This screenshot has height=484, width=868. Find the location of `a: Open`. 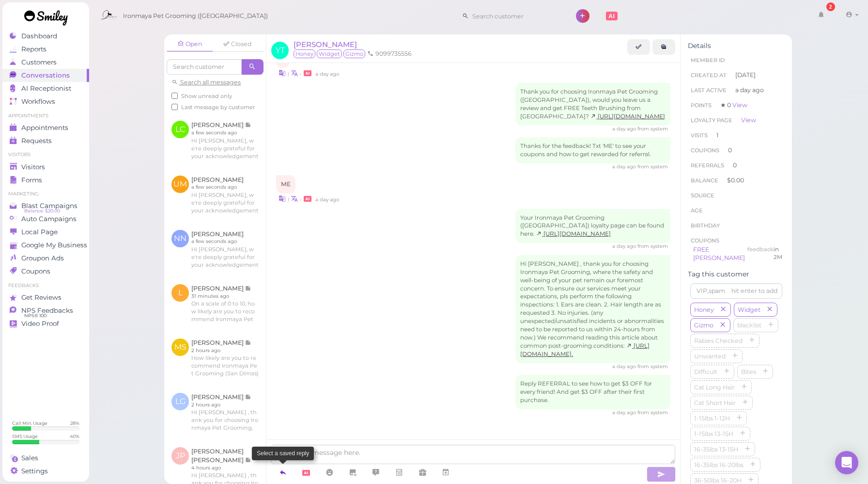

a: Open is located at coordinates (190, 44).